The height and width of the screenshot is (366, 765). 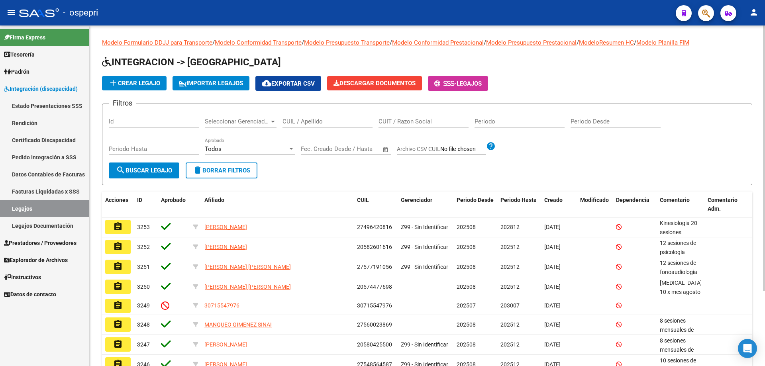 I want to click on mat-icon: search, so click(x=121, y=170).